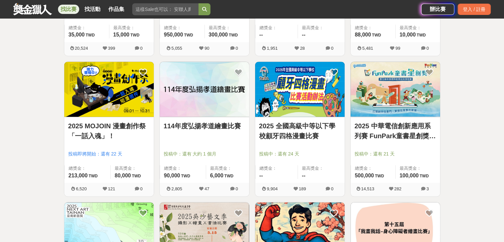 The width and height of the screenshot is (504, 242). I want to click on span: 121, so click(112, 188).